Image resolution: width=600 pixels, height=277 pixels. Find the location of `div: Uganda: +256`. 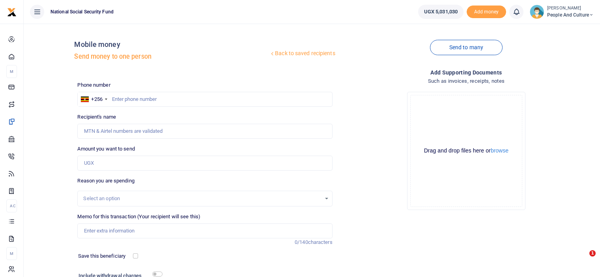

div: Uganda: +256 is located at coordinates (93, 99).